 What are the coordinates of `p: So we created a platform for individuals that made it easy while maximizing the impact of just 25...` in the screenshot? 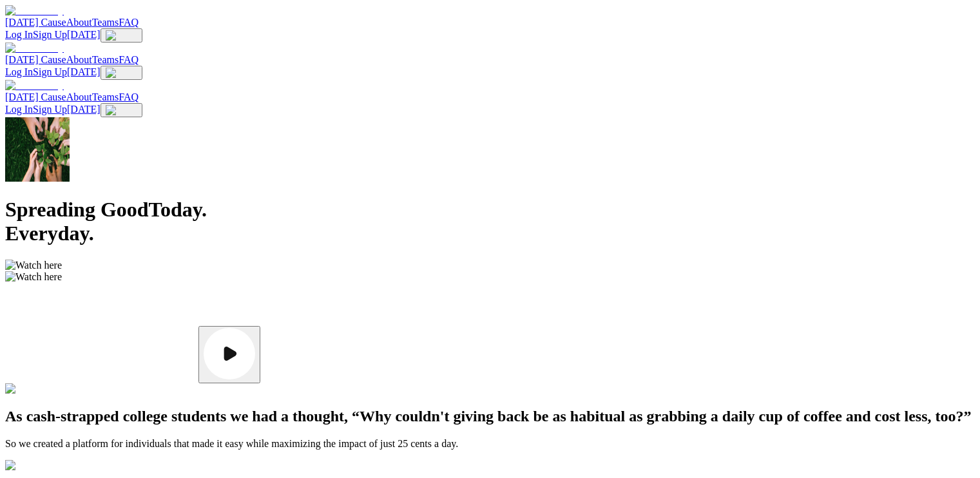 It's located at (490, 444).